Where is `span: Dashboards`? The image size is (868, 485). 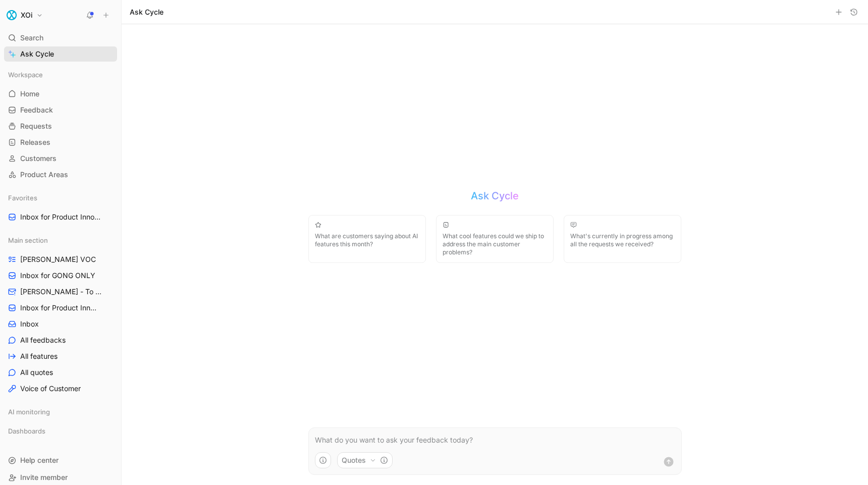 span: Dashboards is located at coordinates (26, 430).